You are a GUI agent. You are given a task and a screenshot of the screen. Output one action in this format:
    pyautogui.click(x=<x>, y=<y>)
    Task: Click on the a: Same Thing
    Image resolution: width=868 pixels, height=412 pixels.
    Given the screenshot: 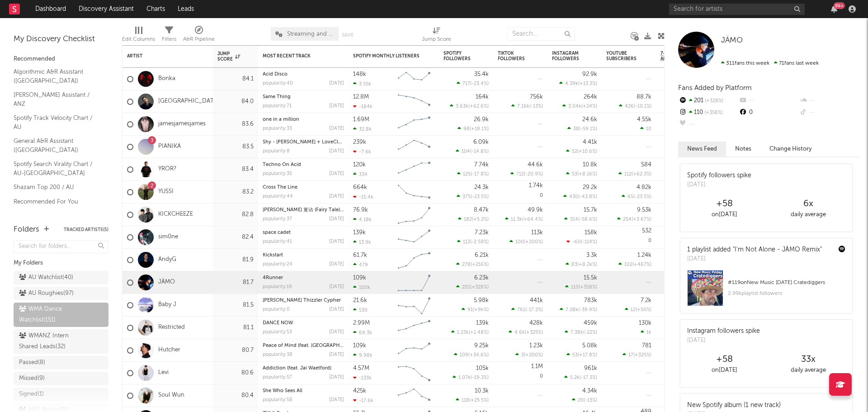 What is the action you would take?
    pyautogui.click(x=277, y=97)
    